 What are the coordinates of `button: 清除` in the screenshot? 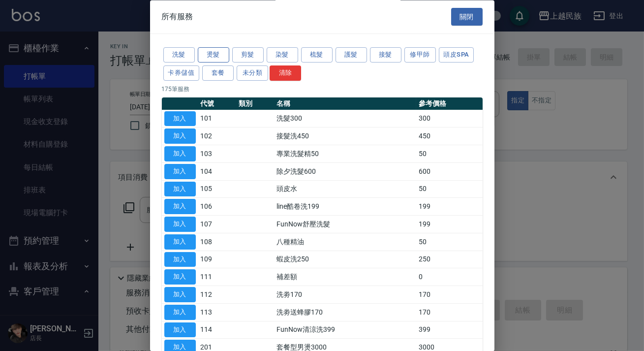 It's located at (285, 73).